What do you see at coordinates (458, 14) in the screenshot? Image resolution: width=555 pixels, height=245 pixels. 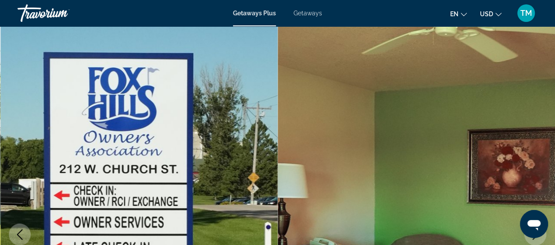 I see `button: Change language` at bounding box center [458, 14].